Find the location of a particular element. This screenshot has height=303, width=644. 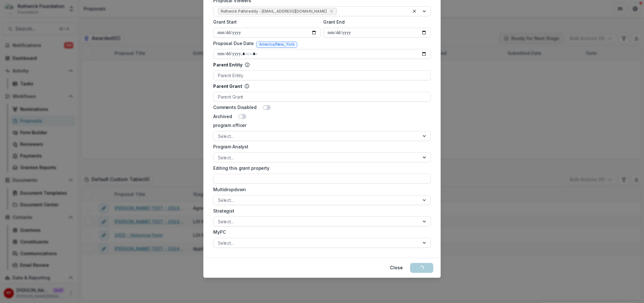

label: Comments Disabled is located at coordinates (235, 107).